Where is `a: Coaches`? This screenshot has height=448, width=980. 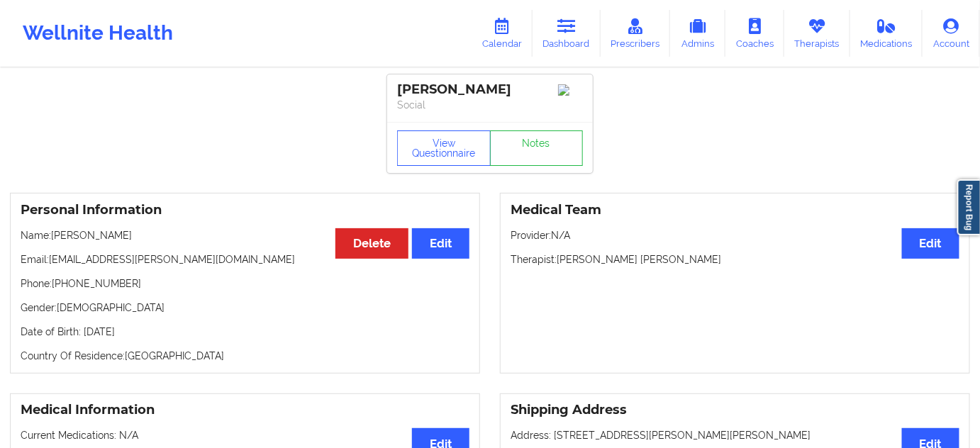
a: Coaches is located at coordinates (755, 34).